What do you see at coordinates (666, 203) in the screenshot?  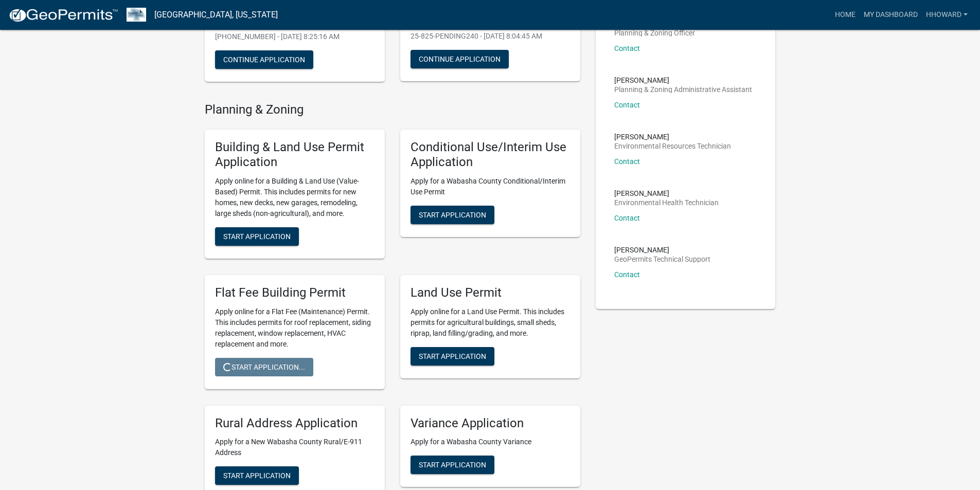 I see `p: Environmental Health Technician` at bounding box center [666, 203].